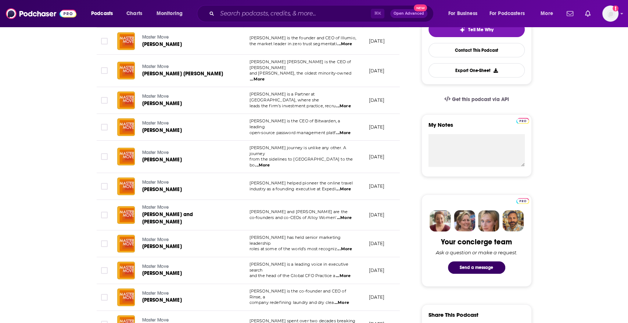 The height and width of the screenshot is (323, 628). What do you see at coordinates (292, 276) in the screenshot?
I see `span: and the head of the Global CFO Practice a` at bounding box center [292, 276].